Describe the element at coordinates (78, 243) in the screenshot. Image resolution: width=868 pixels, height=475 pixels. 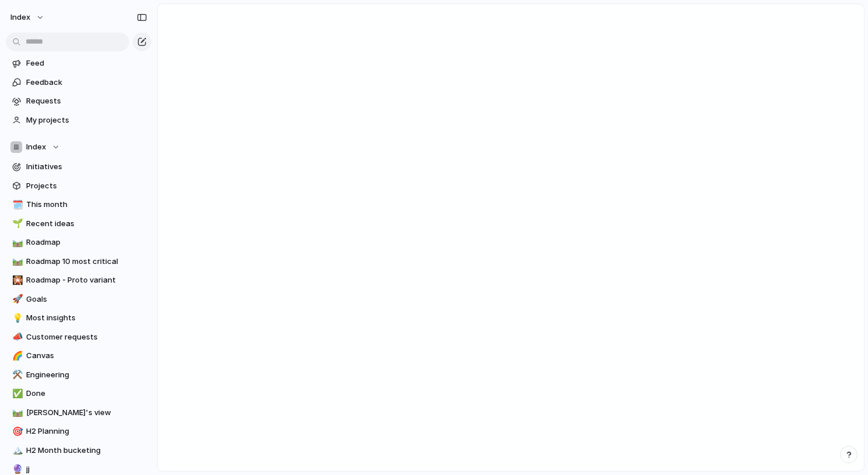
I see `a: 🛤️Roadmap` at that location.